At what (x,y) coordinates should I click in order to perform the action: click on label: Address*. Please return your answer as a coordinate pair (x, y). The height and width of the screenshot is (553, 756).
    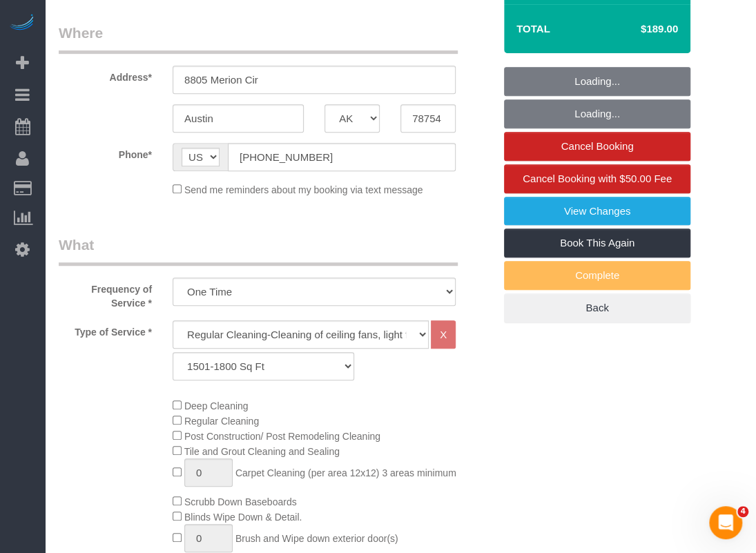
    Looking at the image, I should click on (105, 74).